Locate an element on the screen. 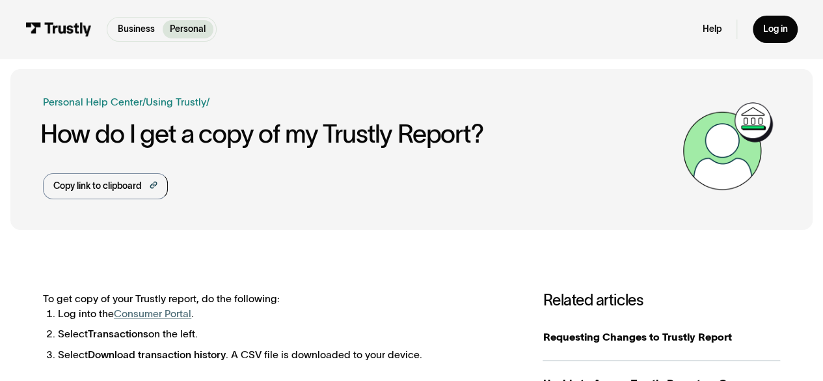 The image size is (823, 381). h1: How do I get a copy of my Trustly Report? is located at coordinates (358, 133).